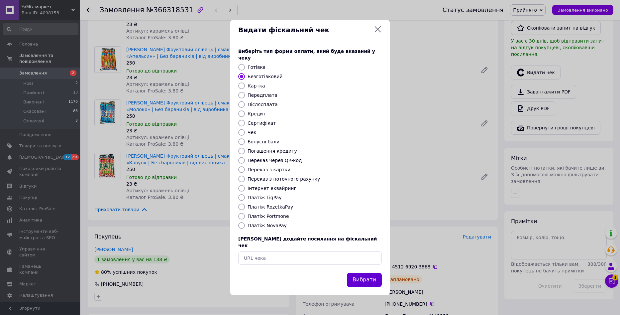  What do you see at coordinates (267, 225) in the screenshot?
I see `label: Платіж NovaPay` at bounding box center [267, 225].